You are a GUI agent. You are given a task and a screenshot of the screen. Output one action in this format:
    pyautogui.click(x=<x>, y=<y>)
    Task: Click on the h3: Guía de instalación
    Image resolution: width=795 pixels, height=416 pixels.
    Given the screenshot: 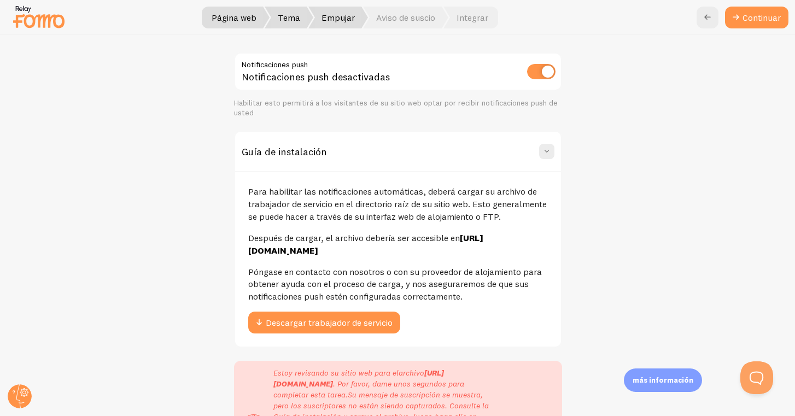 What is the action you would take?
    pyautogui.click(x=284, y=151)
    